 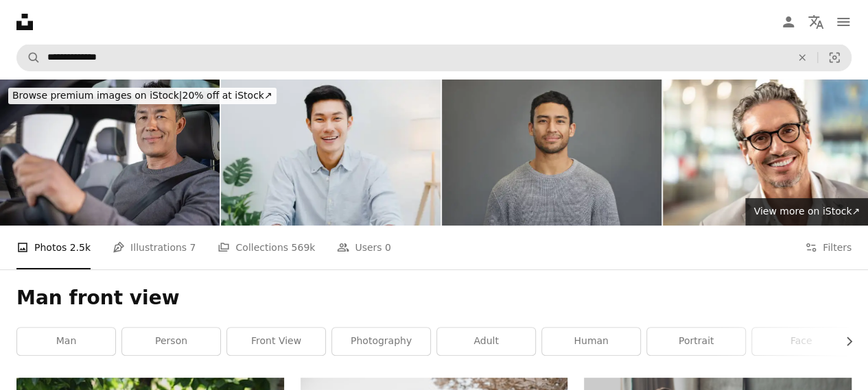 What do you see at coordinates (806, 211) in the screenshot?
I see `span: View more on iStock ↗` at bounding box center [806, 211].